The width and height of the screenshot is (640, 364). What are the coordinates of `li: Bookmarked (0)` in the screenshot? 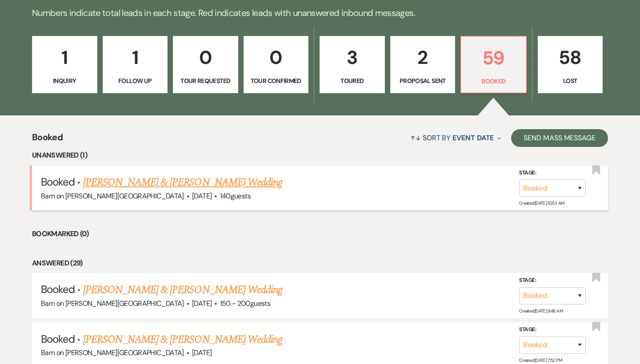 It's located at (320, 234).